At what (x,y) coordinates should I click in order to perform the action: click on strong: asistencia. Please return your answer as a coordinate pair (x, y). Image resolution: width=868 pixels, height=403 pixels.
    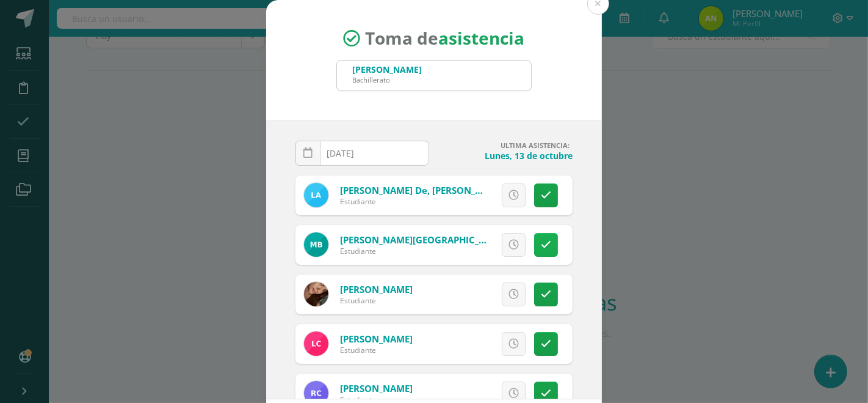
    Looking at the image, I should click on (481, 38).